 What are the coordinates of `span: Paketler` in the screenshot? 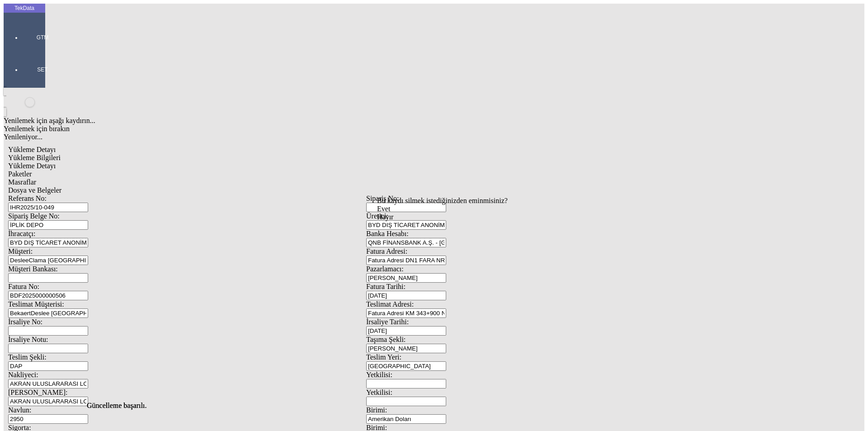 It's located at (20, 174).